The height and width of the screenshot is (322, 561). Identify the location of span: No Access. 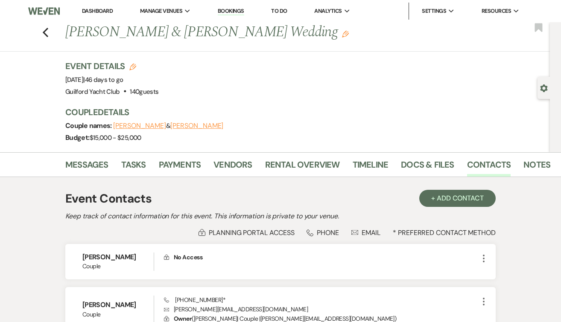
(188, 257).